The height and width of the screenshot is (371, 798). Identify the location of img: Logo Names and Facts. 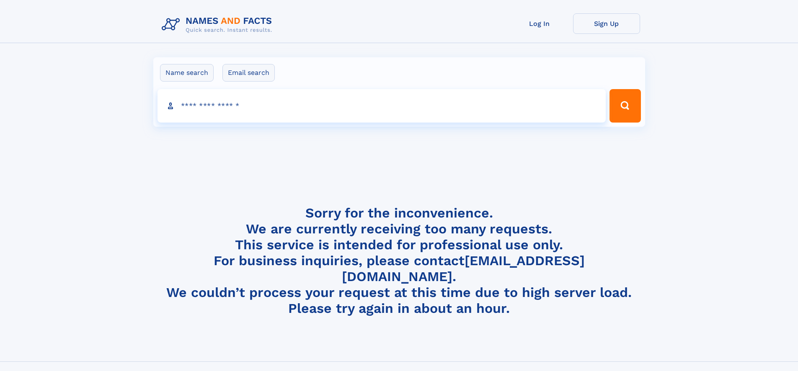
(219, 25).